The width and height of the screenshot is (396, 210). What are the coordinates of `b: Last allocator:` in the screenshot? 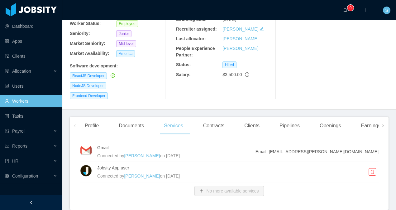 It's located at (191, 39).